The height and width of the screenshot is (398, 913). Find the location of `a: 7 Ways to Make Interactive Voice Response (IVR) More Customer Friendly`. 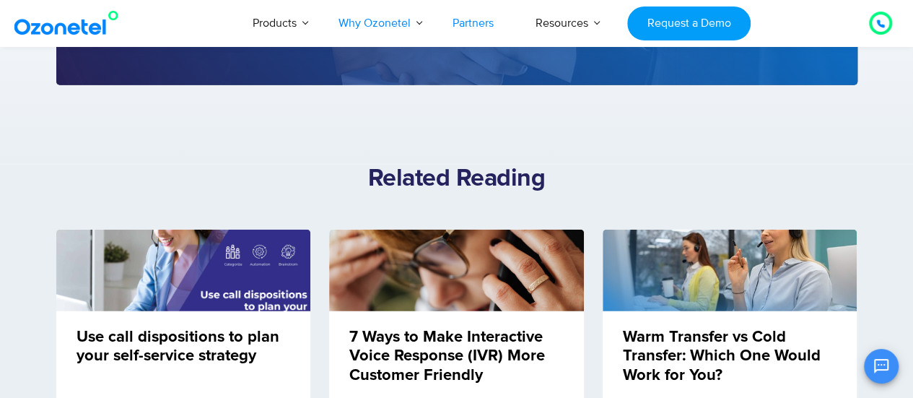

a: 7 Ways to Make Interactive Voice Response (IVR) More Customer Friendly is located at coordinates (455, 356).